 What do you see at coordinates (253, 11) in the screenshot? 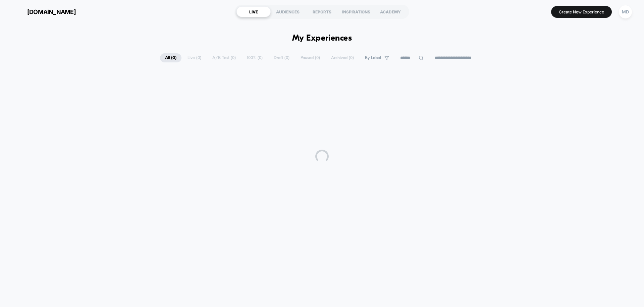
I see `div: LIVE` at bounding box center [253, 11].